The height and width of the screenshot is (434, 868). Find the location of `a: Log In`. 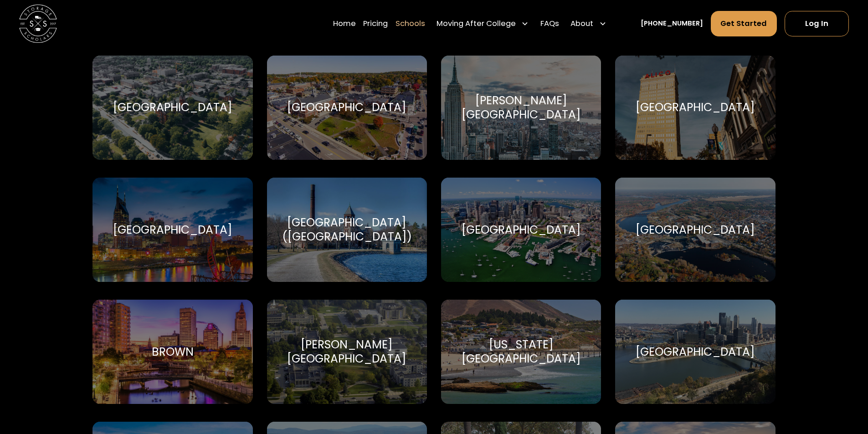

a: Log In is located at coordinates (817, 24).